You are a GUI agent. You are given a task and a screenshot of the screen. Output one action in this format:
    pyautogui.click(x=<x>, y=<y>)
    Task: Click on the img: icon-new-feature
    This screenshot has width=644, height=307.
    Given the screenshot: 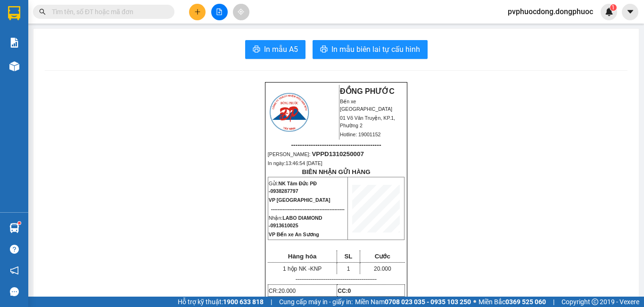 What is the action you would take?
    pyautogui.click(x=609, y=12)
    